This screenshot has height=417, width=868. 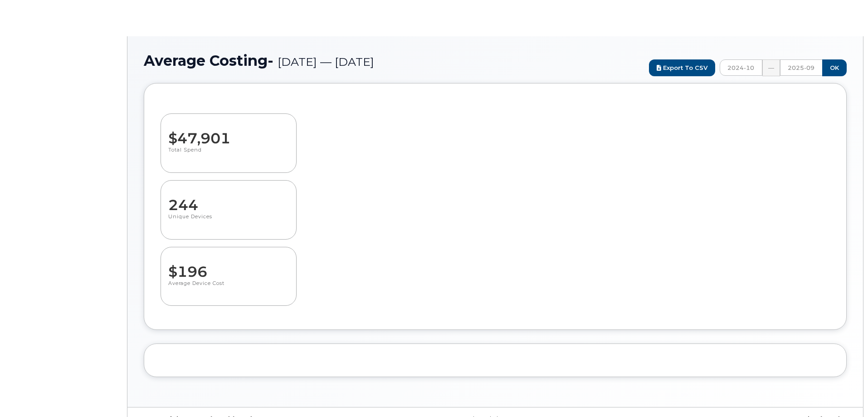 I want to click on p: Total Spend, so click(x=228, y=155).